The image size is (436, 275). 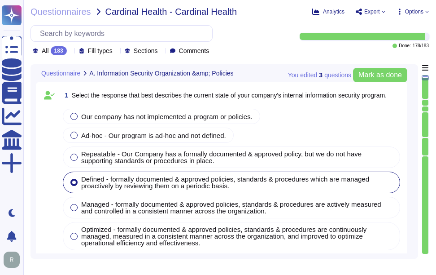 What do you see at coordinates (328, 12) in the screenshot?
I see `button: Analytics` at bounding box center [328, 12].